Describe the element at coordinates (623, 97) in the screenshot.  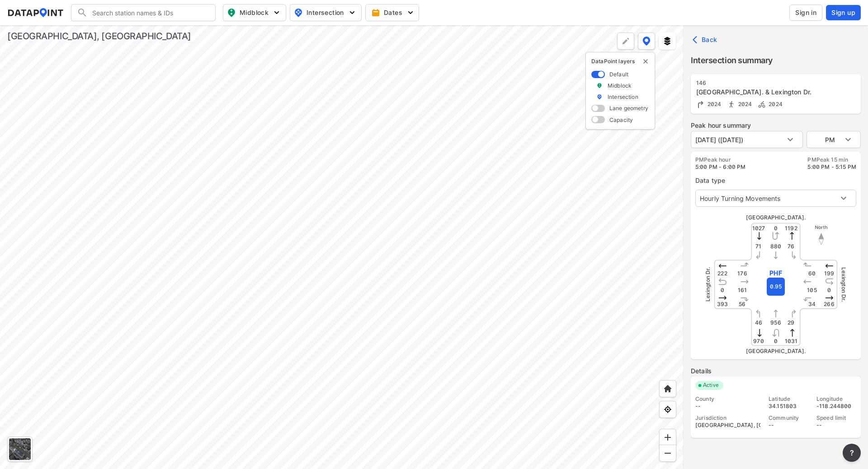
I see `label: Intersection` at that location.